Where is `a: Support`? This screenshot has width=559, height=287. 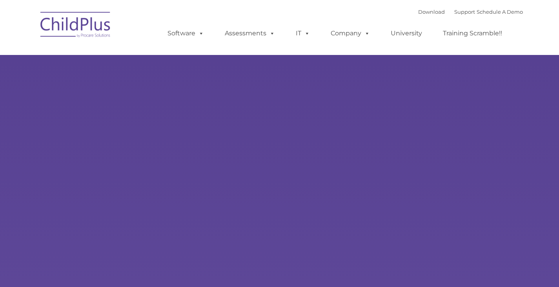 a: Support is located at coordinates (465, 12).